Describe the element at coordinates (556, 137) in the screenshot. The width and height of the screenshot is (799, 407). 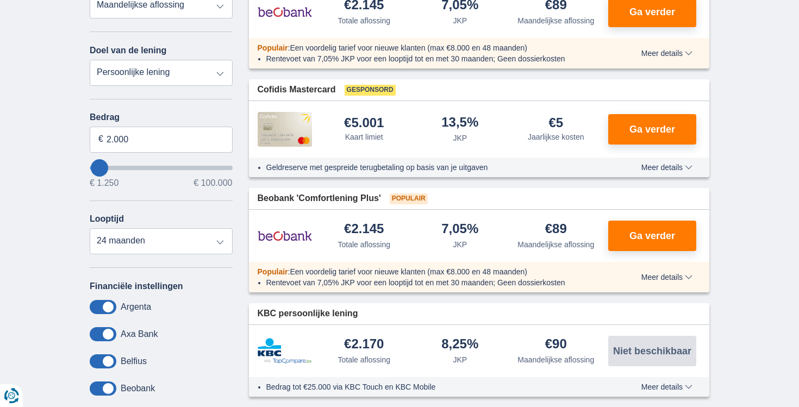
I see `div: Jaarlijkse kosten` at that location.